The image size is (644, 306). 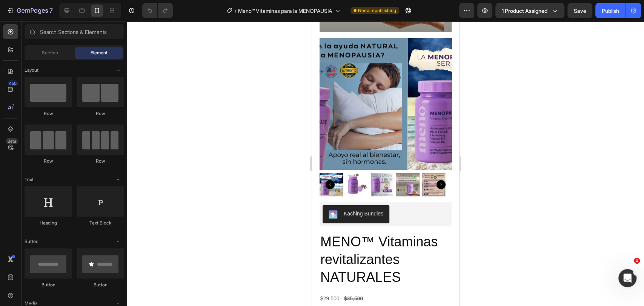 What do you see at coordinates (580, 11) in the screenshot?
I see `button: Save` at bounding box center [580, 11].